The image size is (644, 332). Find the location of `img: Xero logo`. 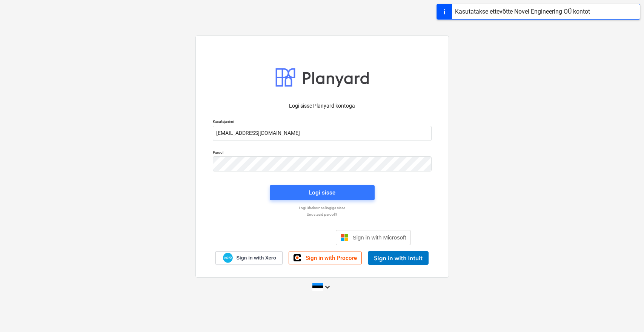

img: Xero logo is located at coordinates (228, 258).